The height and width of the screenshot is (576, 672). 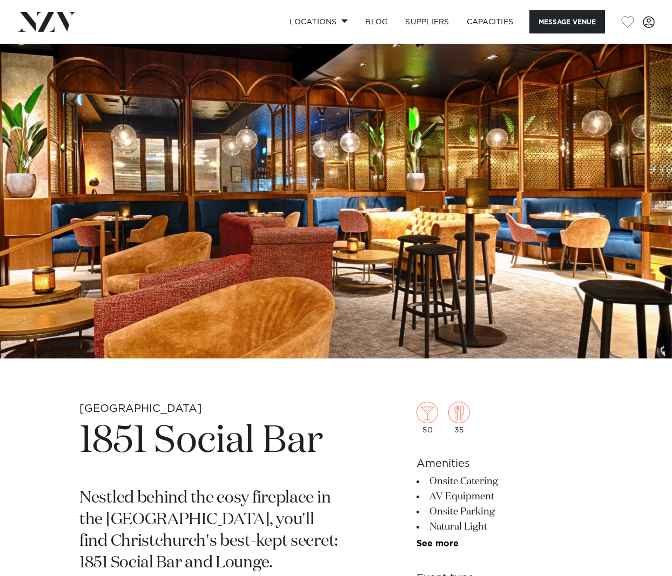 I want to click on img: nzv-logo.png, so click(x=46, y=22).